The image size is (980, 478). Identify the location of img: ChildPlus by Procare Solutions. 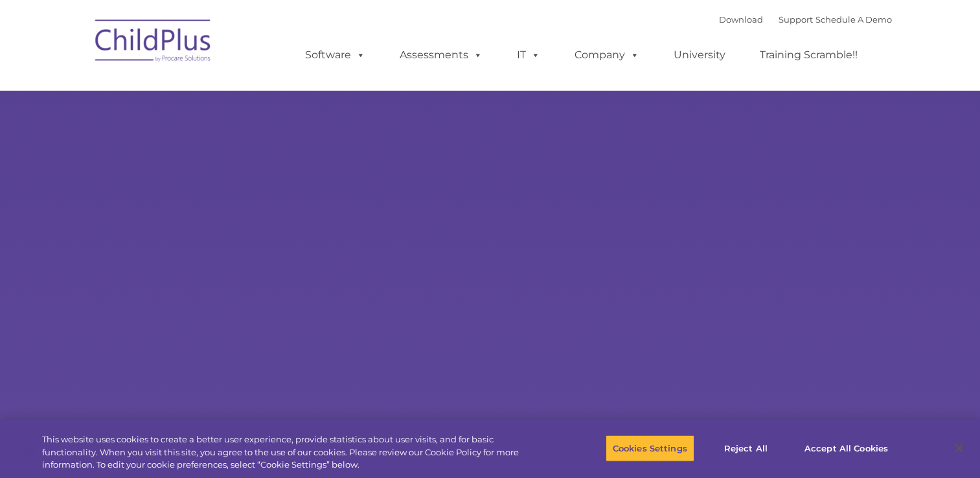
(154, 43).